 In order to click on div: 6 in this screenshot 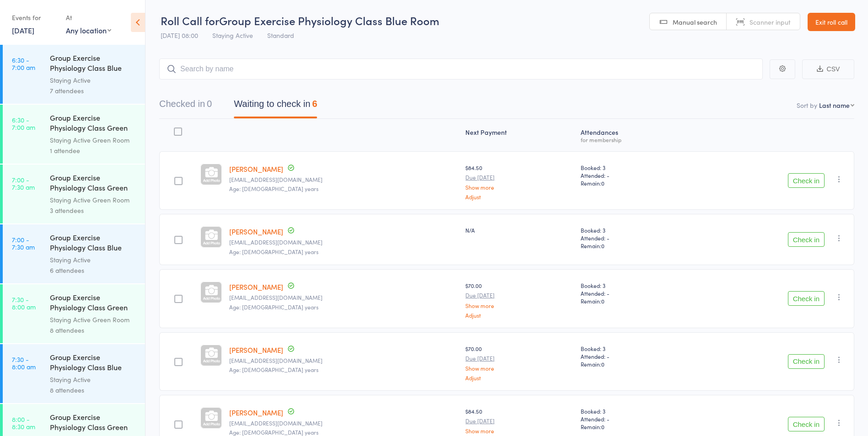, I will do `click(314, 104)`.